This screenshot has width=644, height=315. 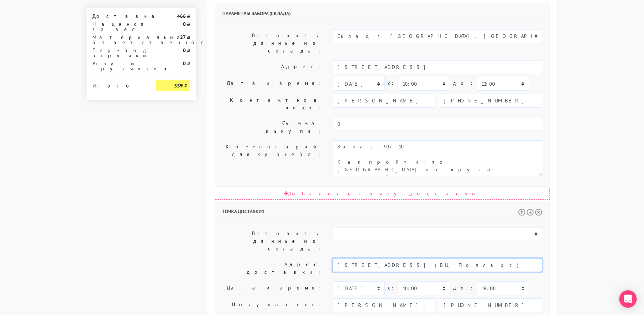 What do you see at coordinates (119, 53) in the screenshot?
I see `div: Перевод выручки` at bounding box center [119, 53].